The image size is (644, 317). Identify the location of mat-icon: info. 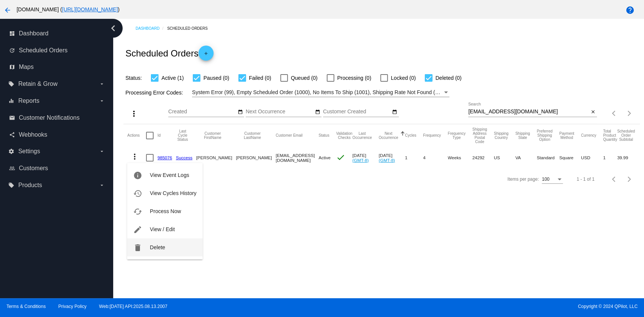
(138, 176).